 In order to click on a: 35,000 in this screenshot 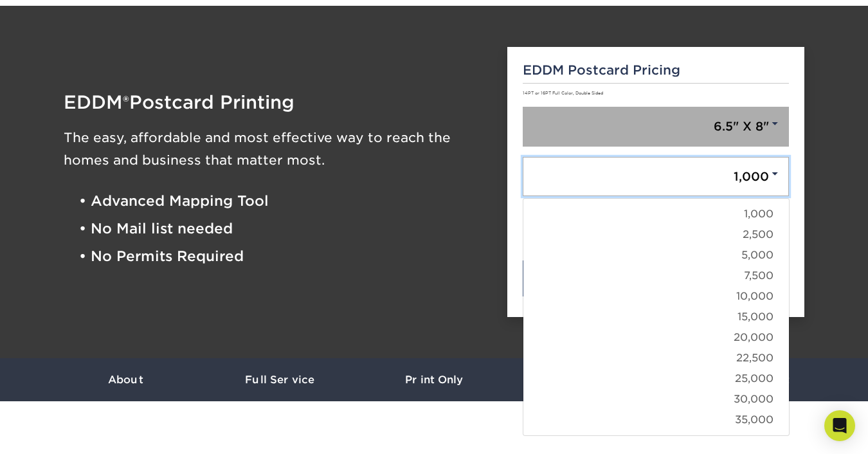, I will do `click(656, 420)`.